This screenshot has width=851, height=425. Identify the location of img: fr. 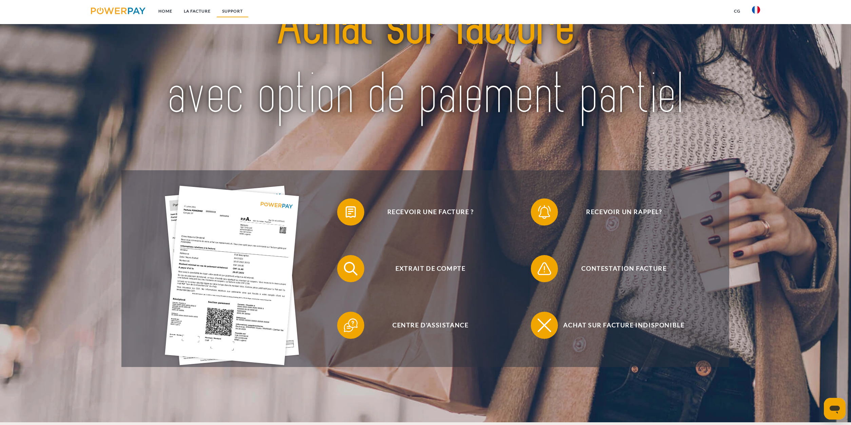
(756, 10).